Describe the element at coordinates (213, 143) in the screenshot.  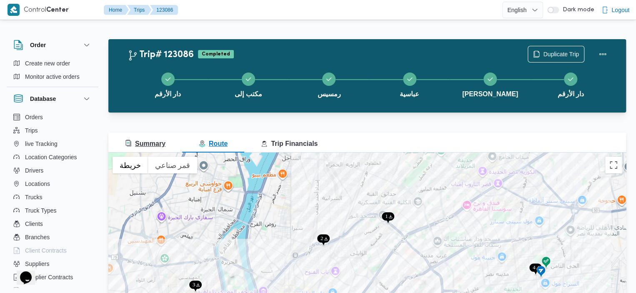
I see `span: Route` at that location.